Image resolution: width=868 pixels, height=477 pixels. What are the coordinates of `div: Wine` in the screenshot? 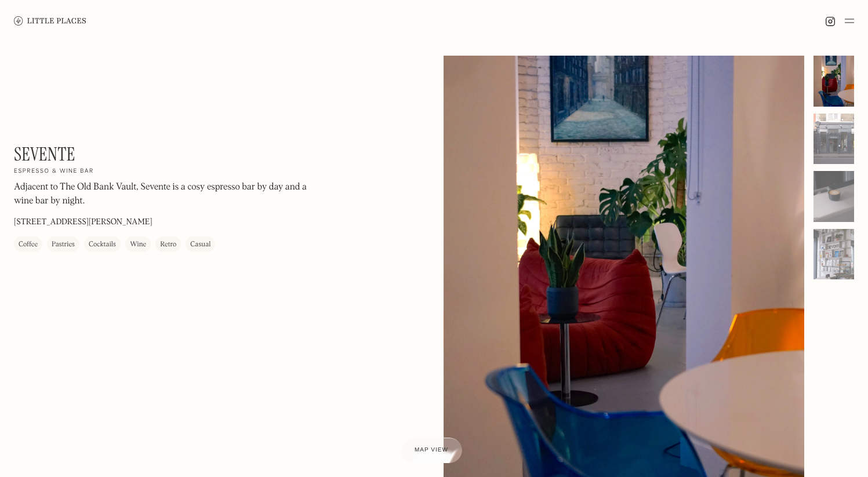 It's located at (138, 245).